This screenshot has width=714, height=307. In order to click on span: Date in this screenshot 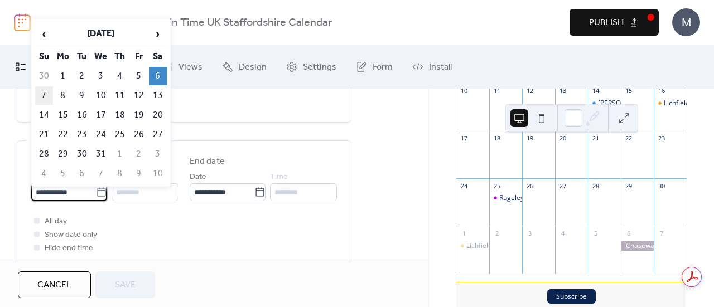, I will do `click(198, 177)`.